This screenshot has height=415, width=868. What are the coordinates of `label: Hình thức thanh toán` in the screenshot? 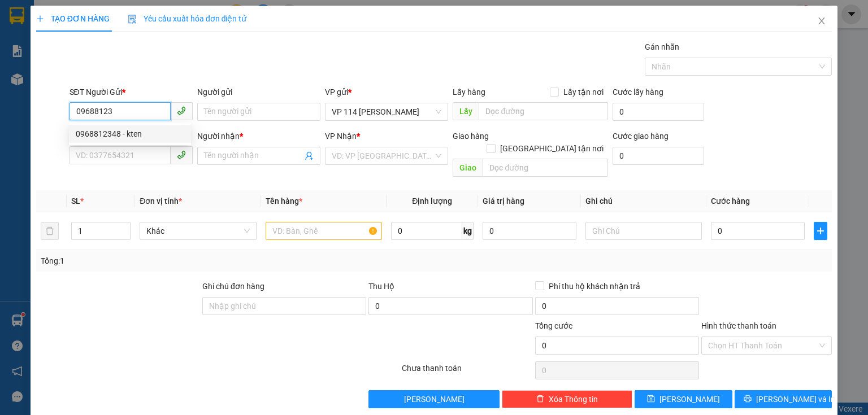 It's located at (738, 326).